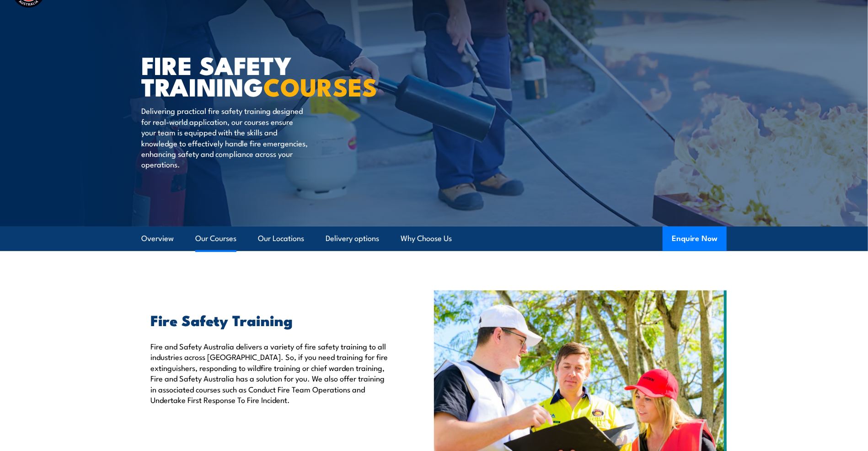 The width and height of the screenshot is (868, 451). Describe the element at coordinates (320, 86) in the screenshot. I see `strong: COURSES` at that location.